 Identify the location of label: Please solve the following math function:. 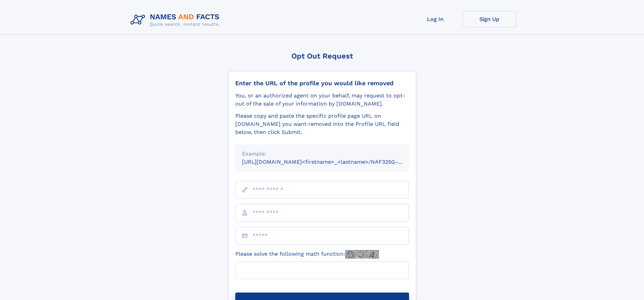
(307, 254).